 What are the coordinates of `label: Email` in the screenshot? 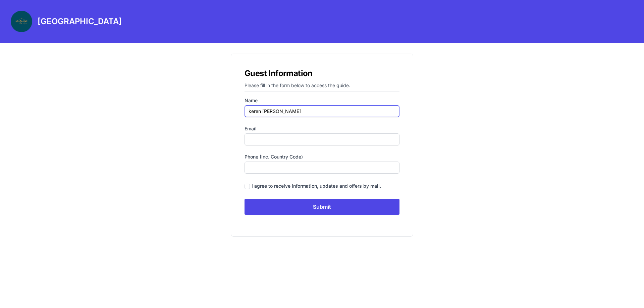 It's located at (322, 129).